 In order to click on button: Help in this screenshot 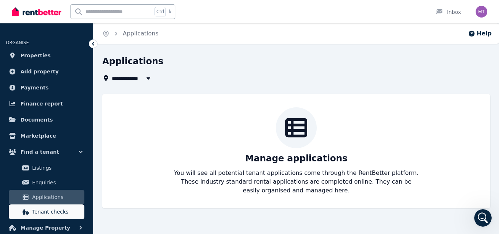, I will do `click(480, 34)`.